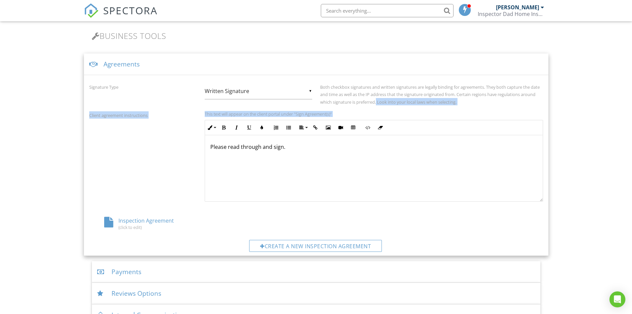  Describe the element at coordinates (316, 127) in the screenshot. I see `button: Insert Link (Ctrl+K)` at that location.